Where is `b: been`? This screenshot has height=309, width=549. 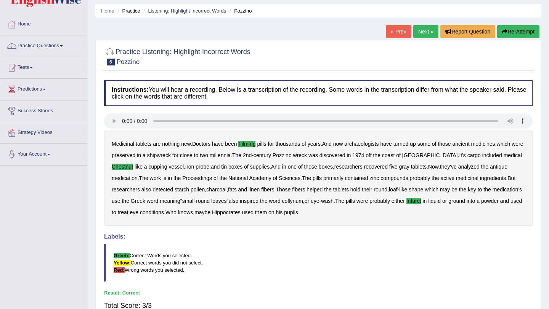
b: been is located at coordinates (230, 144).